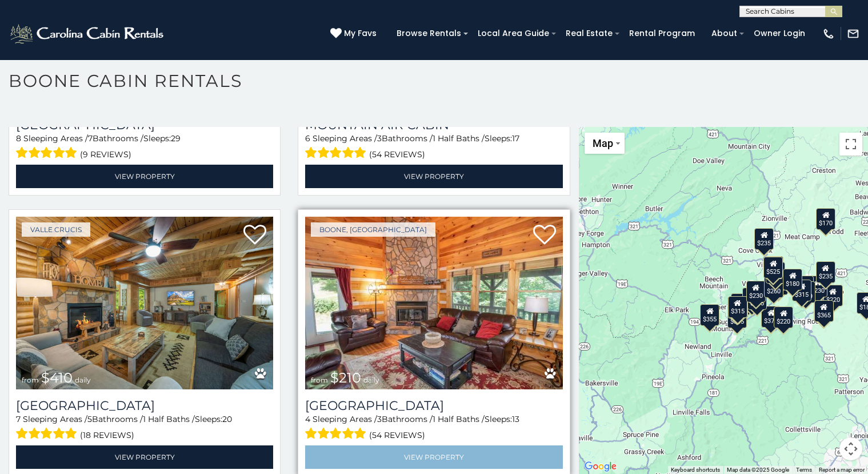  What do you see at coordinates (662, 33) in the screenshot?
I see `a: Rental Program` at bounding box center [662, 33].